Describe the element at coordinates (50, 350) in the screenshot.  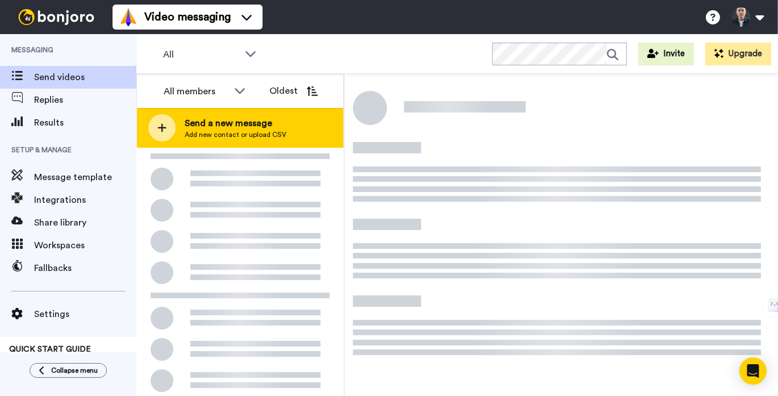
I see `span: QUICK START GUIDE` at that location.